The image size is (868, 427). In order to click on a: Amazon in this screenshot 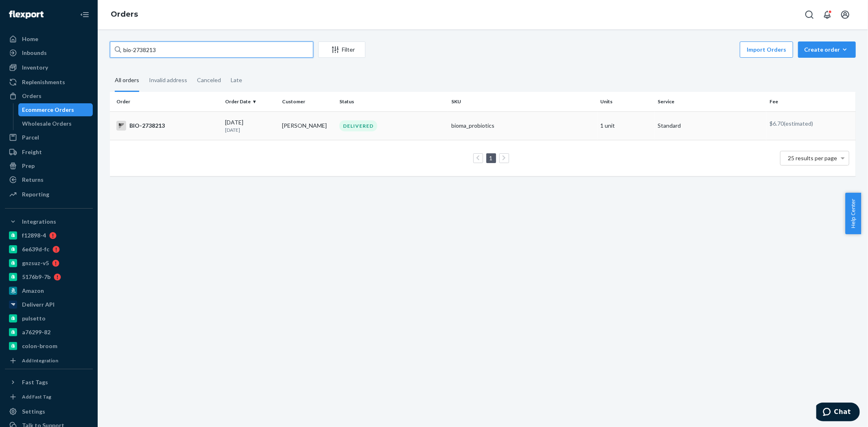, I will do `click(49, 291)`.